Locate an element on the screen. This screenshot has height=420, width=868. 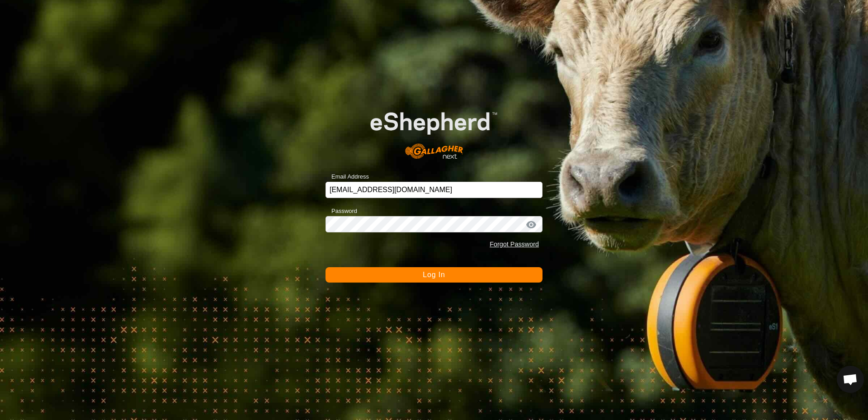
label: Email Address is located at coordinates (348, 176).